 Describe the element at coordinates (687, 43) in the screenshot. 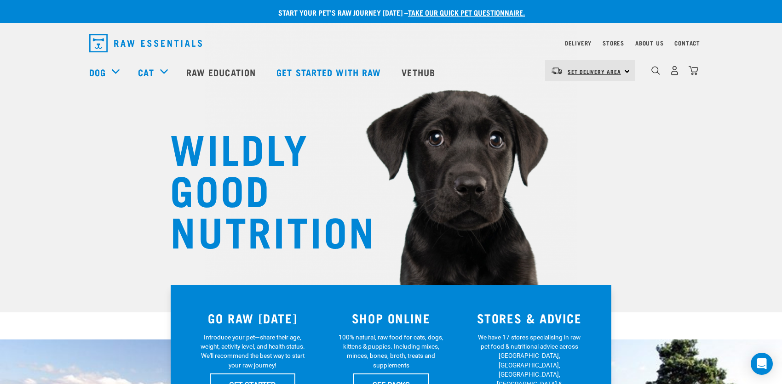

I see `a: Contact` at that location.